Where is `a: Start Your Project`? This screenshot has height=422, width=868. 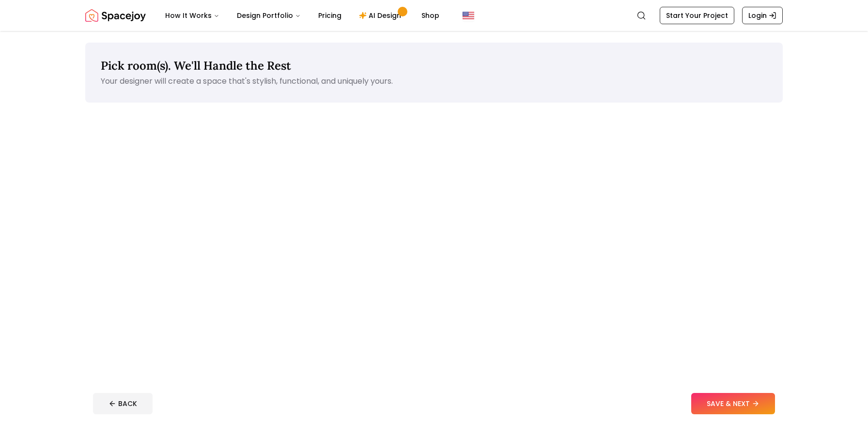
a: Start Your Project is located at coordinates (697, 16).